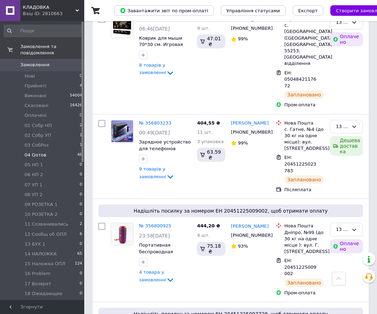  What do you see at coordinates (35, 65) in the screenshot?
I see `span: Замовлення` at bounding box center [35, 65].